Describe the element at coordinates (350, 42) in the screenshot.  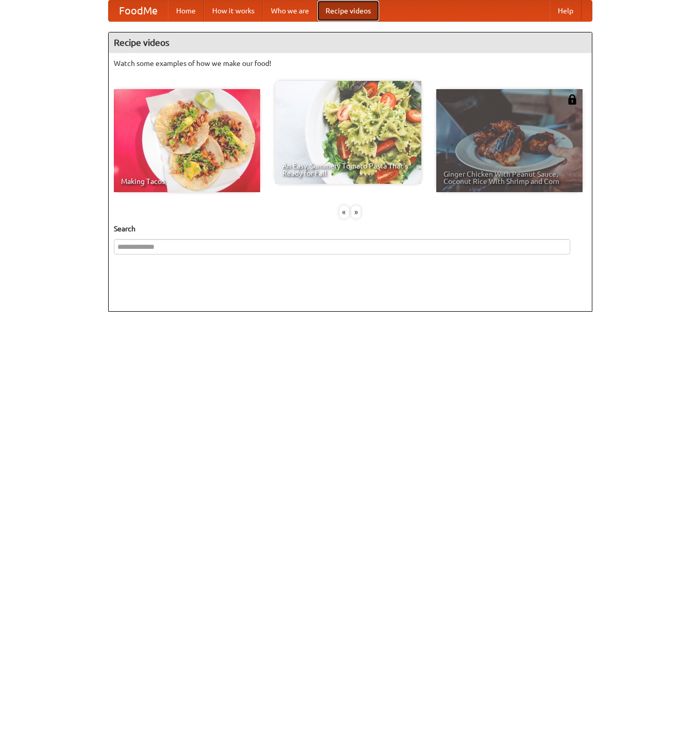
I see `h4: Recipe videos` at that location.